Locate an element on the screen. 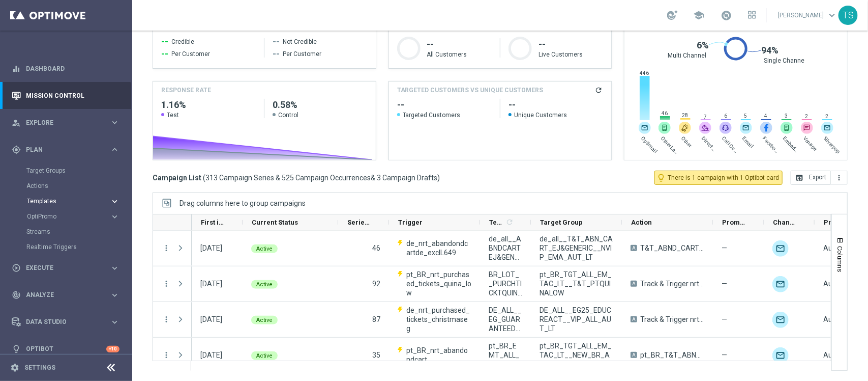 Image resolution: width=868 pixels, height=381 pixels. div: Data Studio is located at coordinates (60, 322).